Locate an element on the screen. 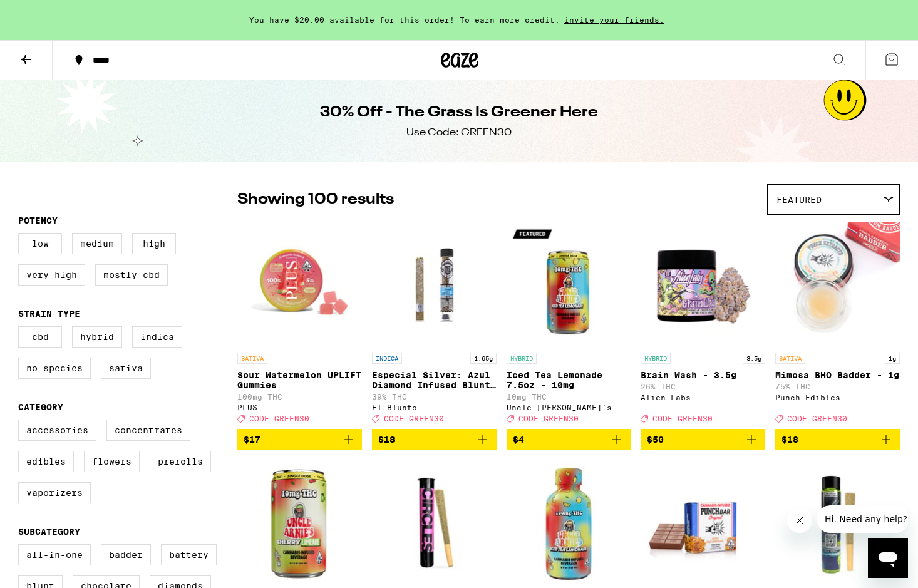  img: Uncle Arnie's - Iced Tea Lemonade 8oz - 100mg is located at coordinates (568, 522).